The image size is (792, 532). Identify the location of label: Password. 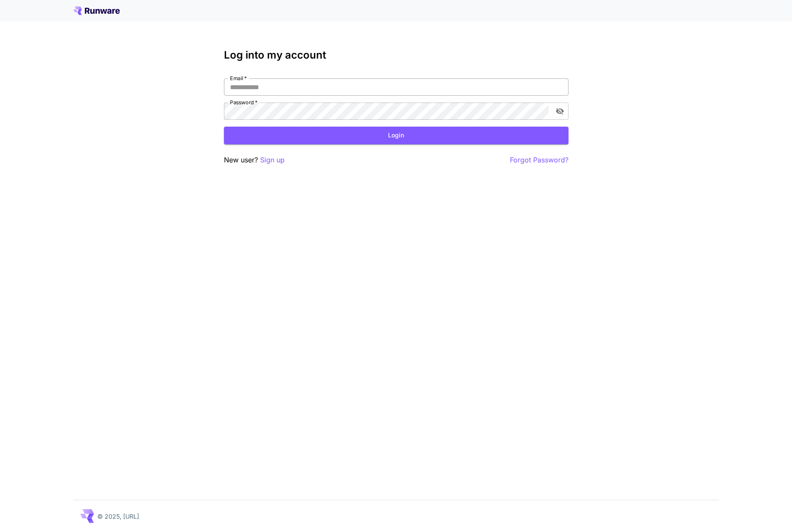
(243, 102).